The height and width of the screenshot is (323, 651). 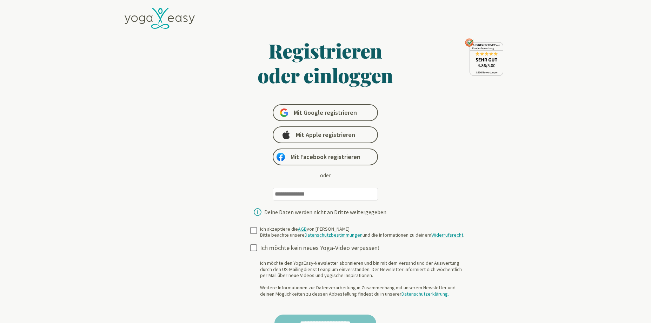 I want to click on div: Deine Daten werden nicht an Dritte weitergegeben, so click(x=325, y=212).